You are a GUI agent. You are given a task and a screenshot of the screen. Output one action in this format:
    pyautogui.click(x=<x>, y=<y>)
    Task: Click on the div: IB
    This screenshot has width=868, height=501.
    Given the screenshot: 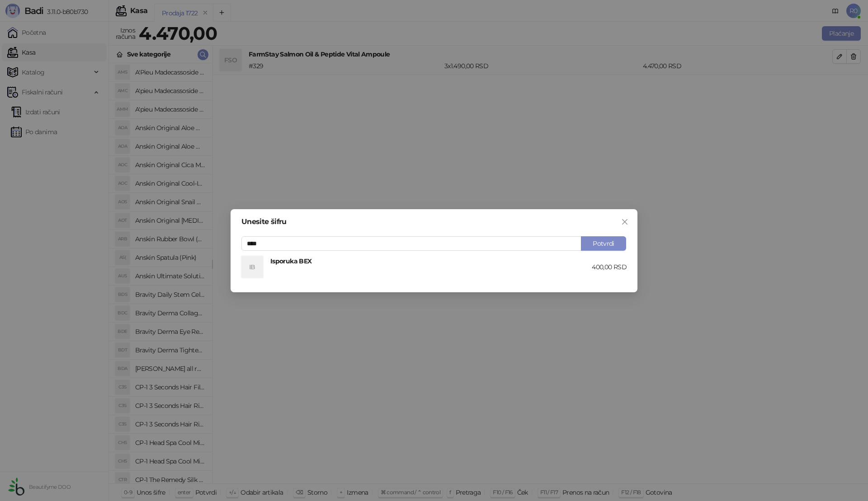 What is the action you would take?
    pyautogui.click(x=253, y=267)
    